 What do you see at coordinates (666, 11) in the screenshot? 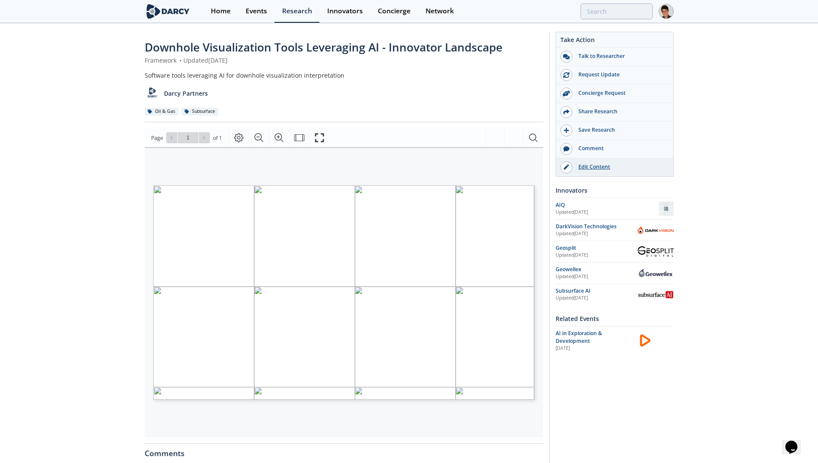
I see `img: Profile` at bounding box center [666, 11].